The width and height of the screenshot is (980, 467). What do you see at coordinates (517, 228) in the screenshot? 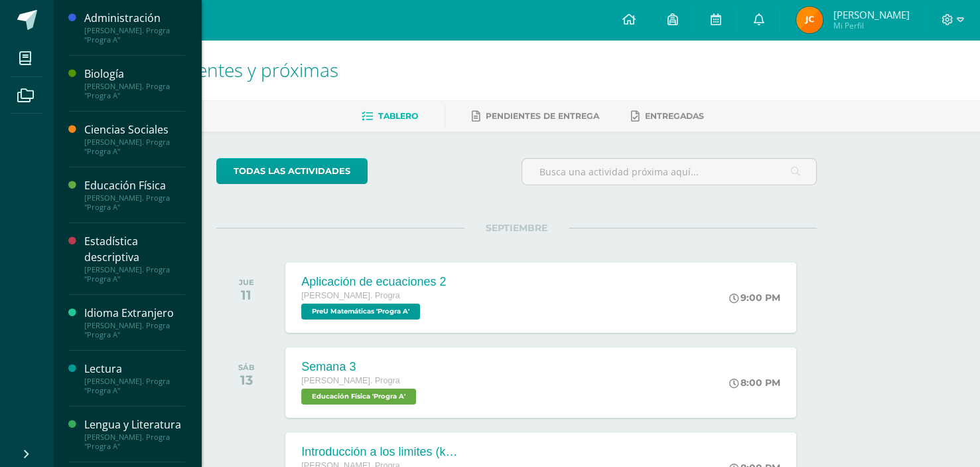
I see `span: SEPTIEMBRE` at bounding box center [517, 228].